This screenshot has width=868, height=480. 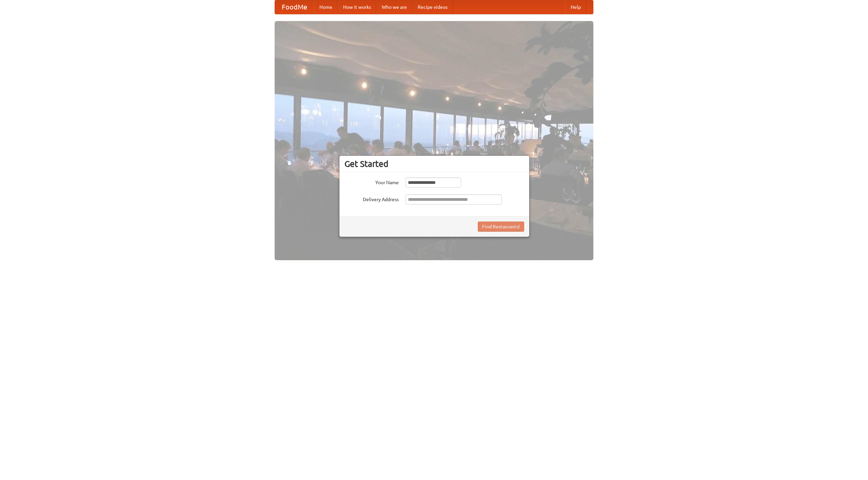 What do you see at coordinates (372, 182) in the screenshot?
I see `label: Your Name` at bounding box center [372, 182].